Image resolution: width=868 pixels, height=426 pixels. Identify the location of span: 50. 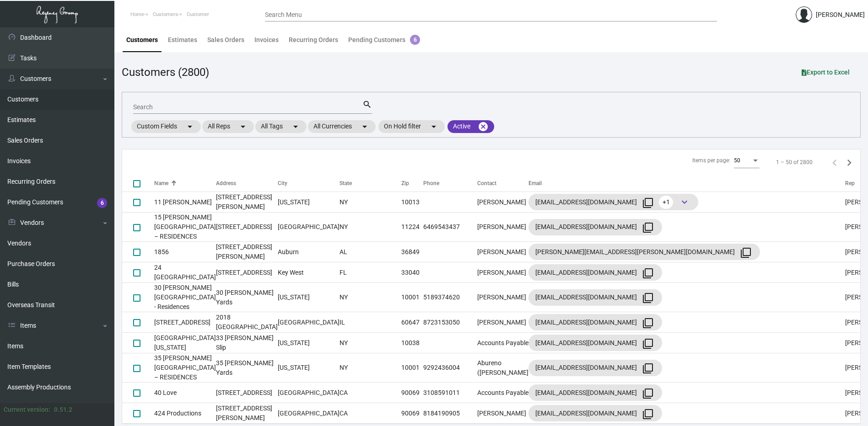
(737, 161).